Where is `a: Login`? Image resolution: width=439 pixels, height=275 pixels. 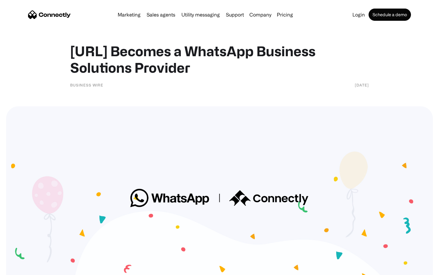 a: Login is located at coordinates (359, 15).